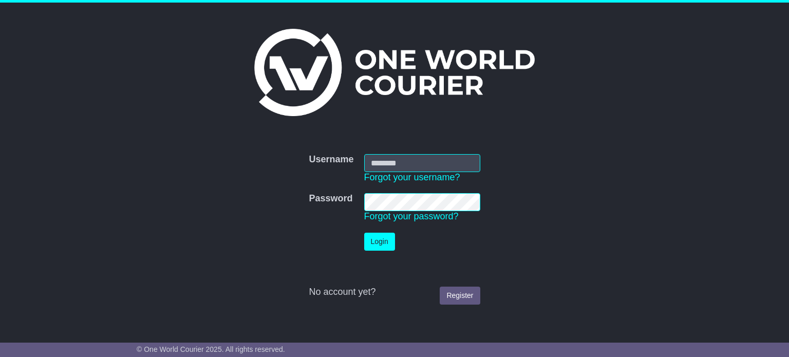 Image resolution: width=789 pixels, height=357 pixels. Describe the element at coordinates (379, 241) in the screenshot. I see `button: Login` at that location.